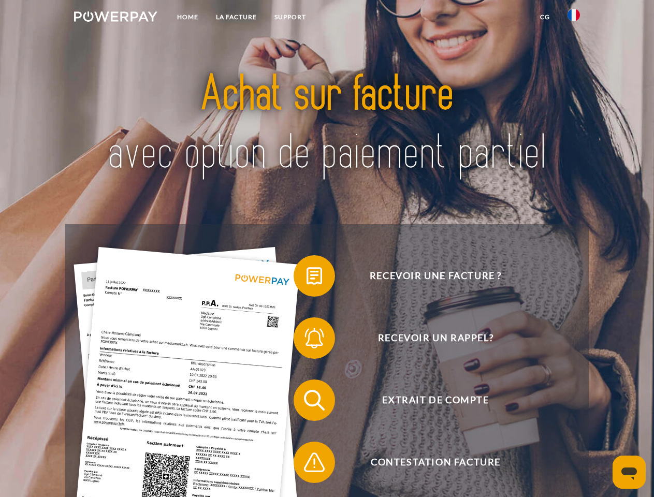  What do you see at coordinates (435, 462) in the screenshot?
I see `span: Contestation Facture` at bounding box center [435, 462].